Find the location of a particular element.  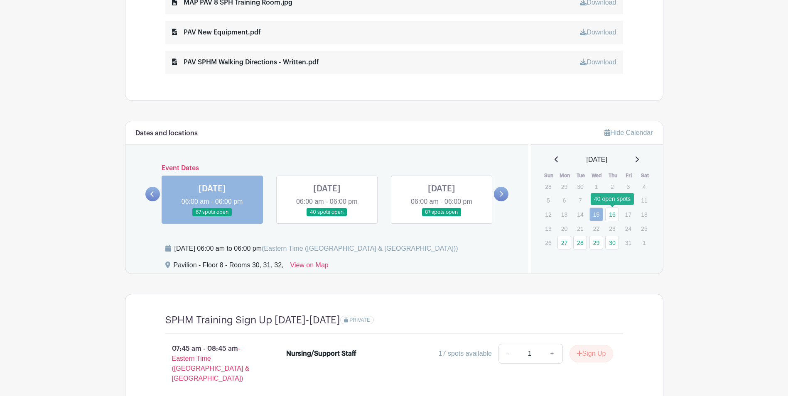

p: 18 is located at coordinates (644, 214).